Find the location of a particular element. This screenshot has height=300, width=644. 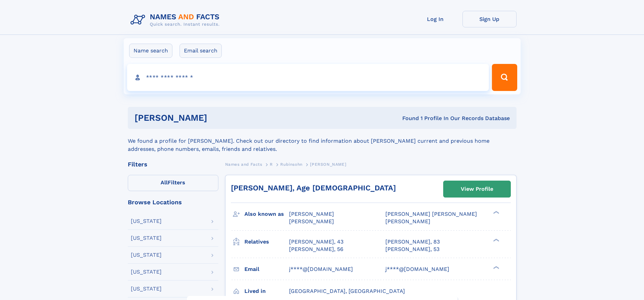

a: Sign Up is located at coordinates (490, 19).